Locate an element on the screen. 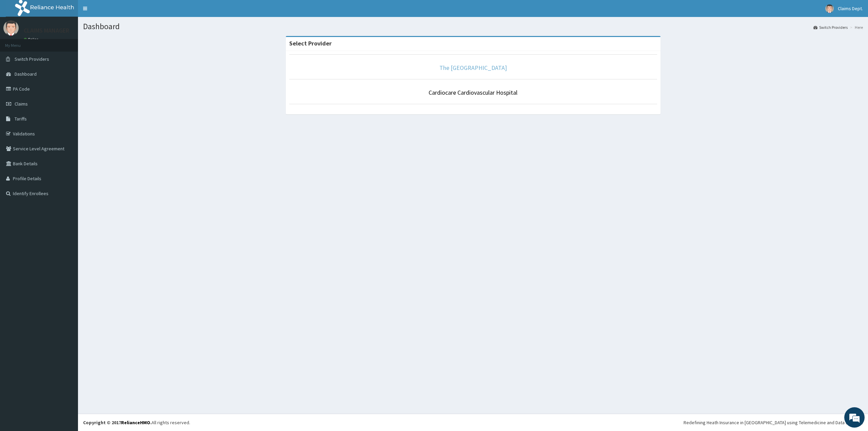 The height and width of the screenshot is (431, 868). span: Tariffs is located at coordinates (21, 119).